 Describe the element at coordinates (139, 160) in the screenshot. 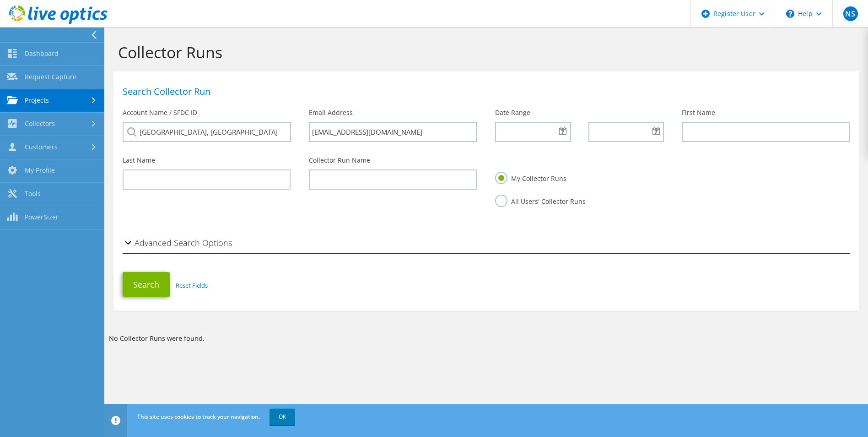

I see `label: Last Name` at that location.